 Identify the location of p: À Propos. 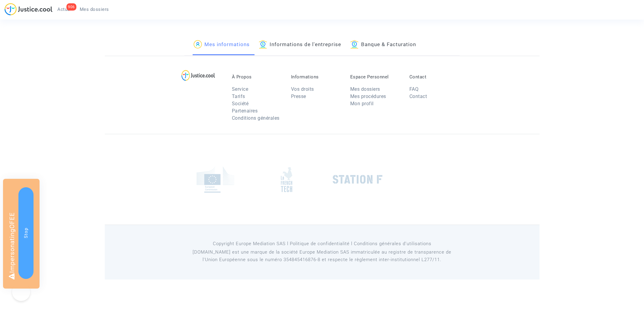
(257, 77).